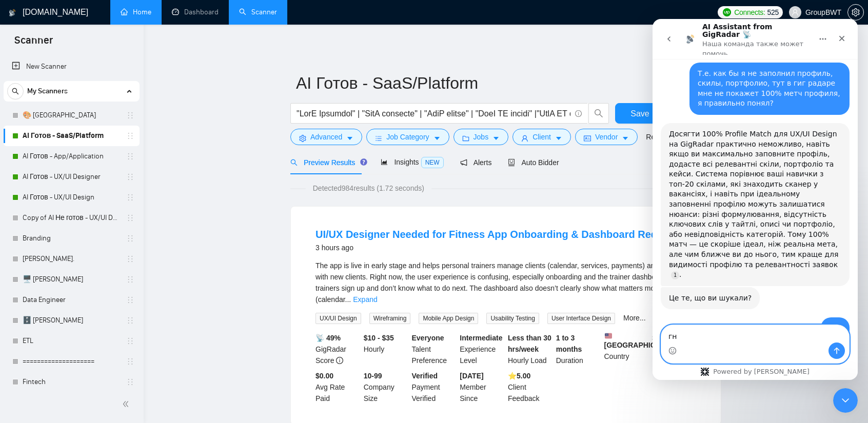  Describe the element at coordinates (15, 91) in the screenshot. I see `button: search` at that location.